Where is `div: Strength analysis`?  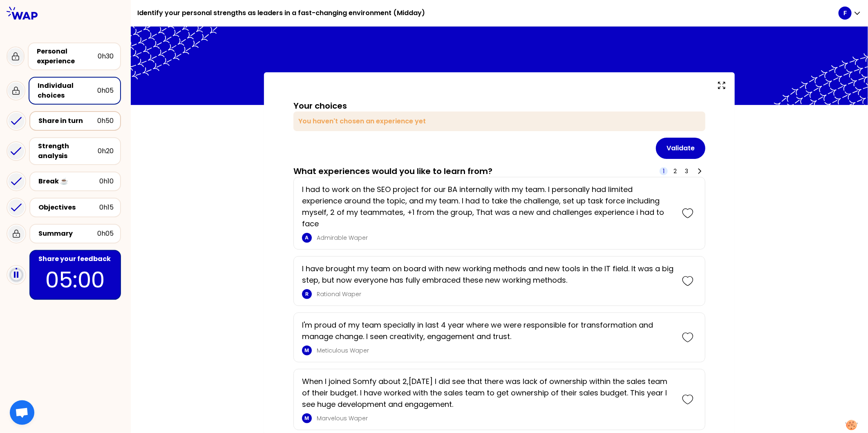 div: Strength analysis is located at coordinates (68, 151).